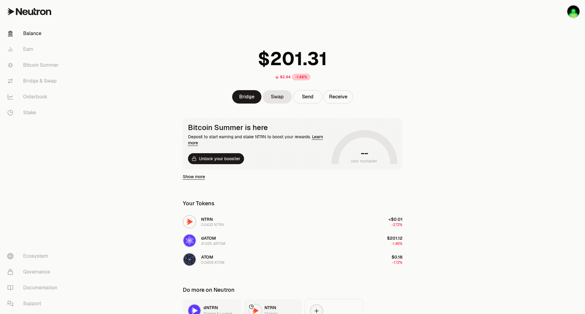 This screenshot has height=314, width=585. Describe the element at coordinates (397, 244) in the screenshot. I see `span: -1.46%` at that location.